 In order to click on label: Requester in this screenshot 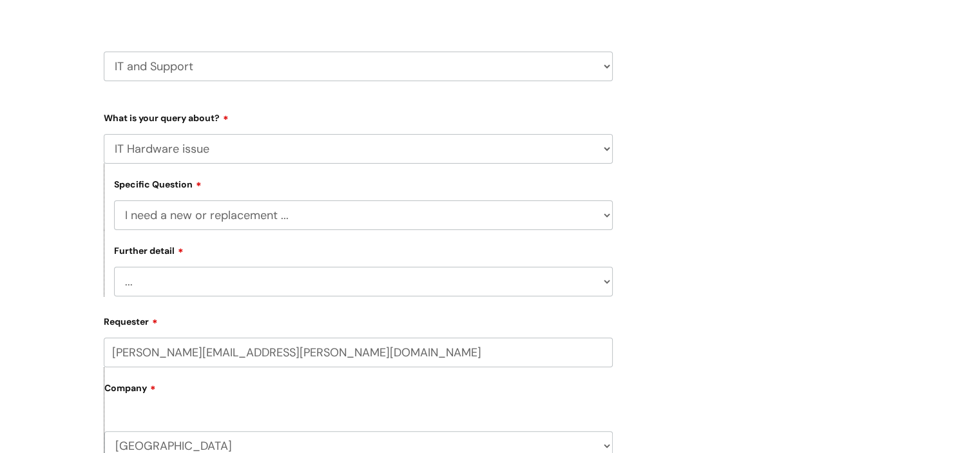, I will do `click(358, 320)`.